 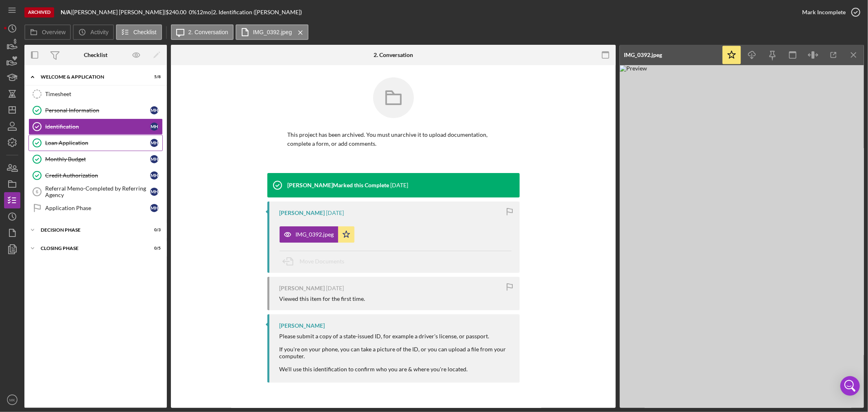 I want to click on div: $240.00, so click(x=177, y=12).